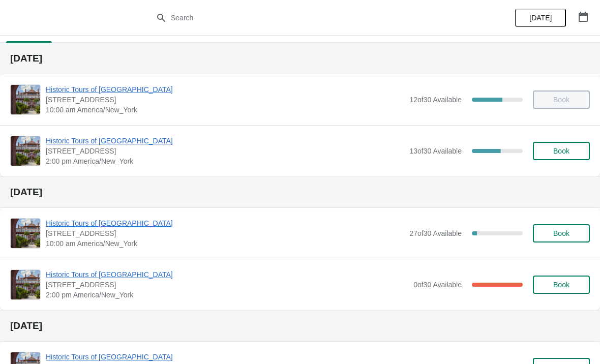 This screenshot has width=600, height=364. I want to click on span: 12 of 30 Available, so click(435, 99).